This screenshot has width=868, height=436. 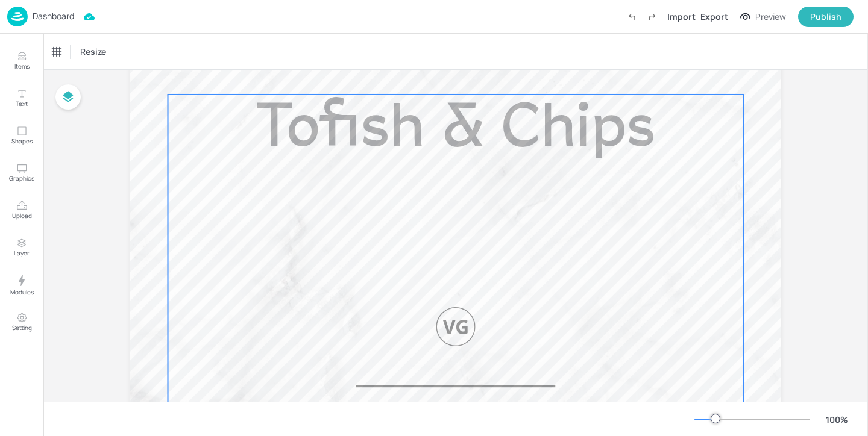 I want to click on button: Publish, so click(x=826, y=17).